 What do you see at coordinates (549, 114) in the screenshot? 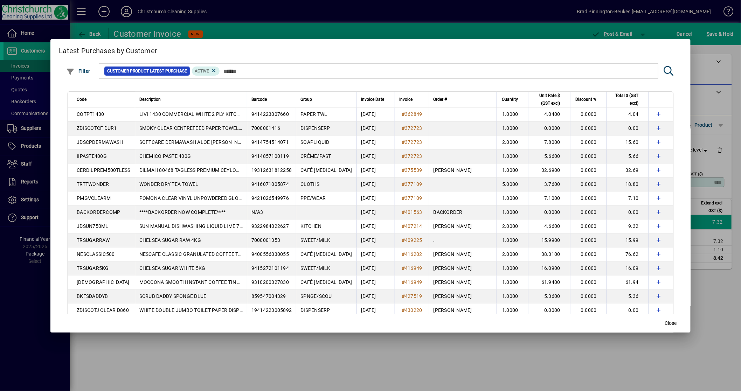
I see `td: 4.0400` at bounding box center [549, 114].